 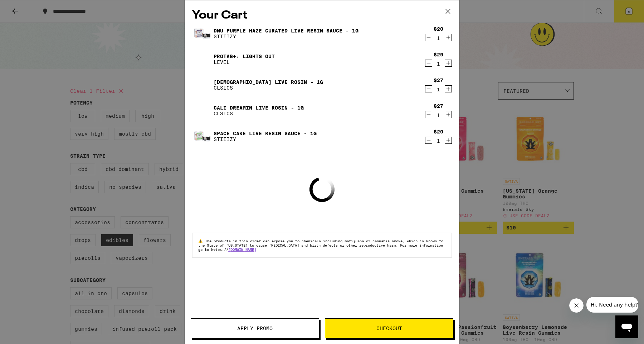 What do you see at coordinates (255, 329) in the screenshot?
I see `button: Apply Promo` at bounding box center [255, 329].